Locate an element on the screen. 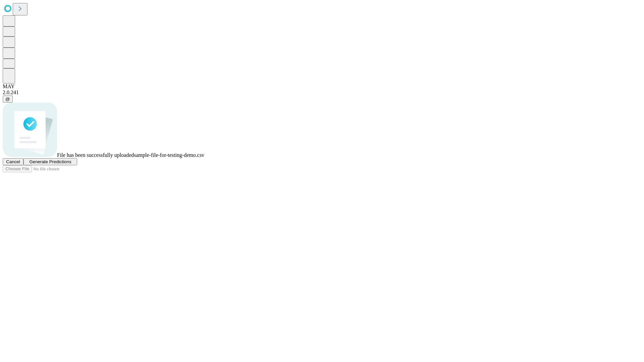 This screenshot has height=362, width=644. button: Cancel is located at coordinates (13, 161).